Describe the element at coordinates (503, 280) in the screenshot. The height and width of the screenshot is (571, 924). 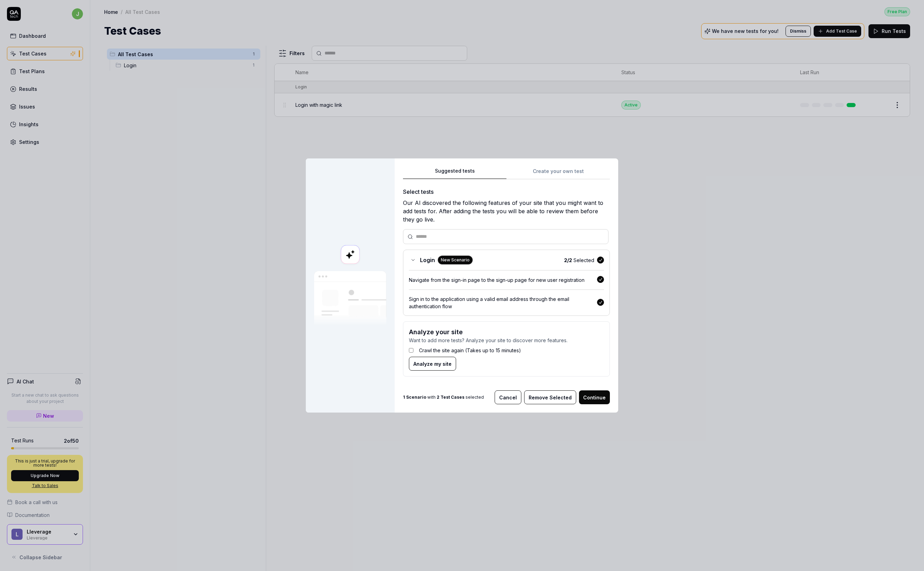
I see `div: Navigate from the sign-in page to the sign-up page for new user registration` at that location.